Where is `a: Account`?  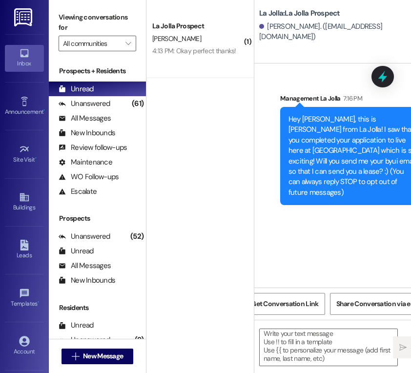
a: Account is located at coordinates (24, 346).